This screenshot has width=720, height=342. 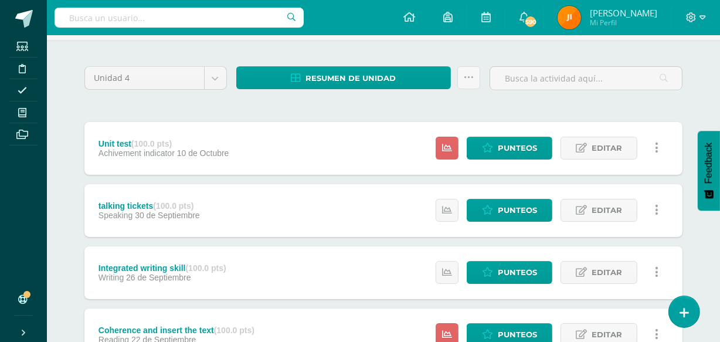 What do you see at coordinates (623, 22) in the screenshot?
I see `span: Mi Perfil` at bounding box center [623, 22].